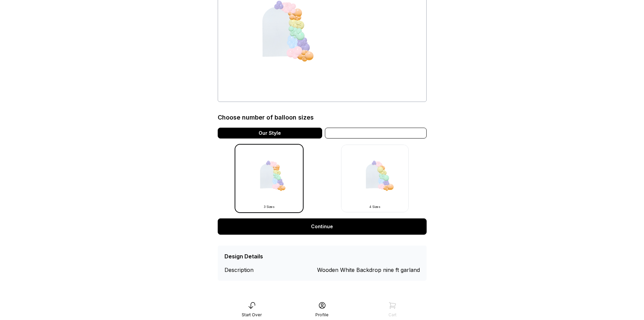 Image resolution: width=644 pixels, height=320 pixels. What do you see at coordinates (251, 315) in the screenshot?
I see `div: Start Over` at bounding box center [251, 315].